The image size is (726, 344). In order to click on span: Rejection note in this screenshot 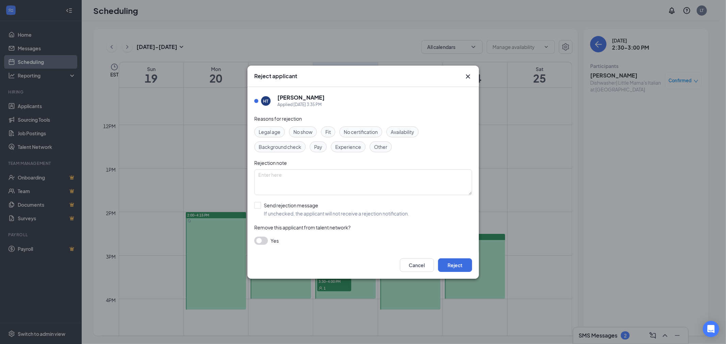, I will do `click(271, 163)`.